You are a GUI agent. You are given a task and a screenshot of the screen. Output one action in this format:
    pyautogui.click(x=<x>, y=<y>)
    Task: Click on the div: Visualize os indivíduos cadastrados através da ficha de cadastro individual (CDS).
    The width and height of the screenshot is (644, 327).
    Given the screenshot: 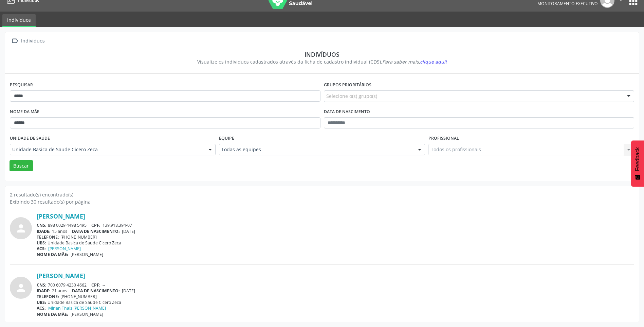 What is the action you would take?
    pyautogui.click(x=322, y=61)
    